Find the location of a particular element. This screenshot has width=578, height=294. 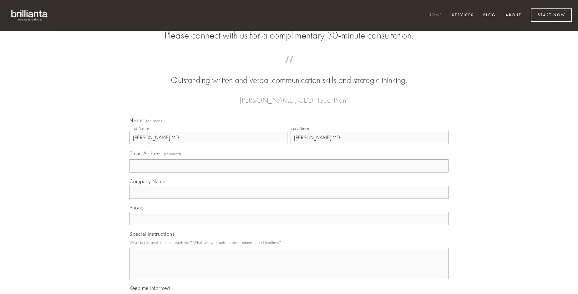

blockquote: Outstanding written and verbal communication skills and strategic thinking. is located at coordinates (289, 74).